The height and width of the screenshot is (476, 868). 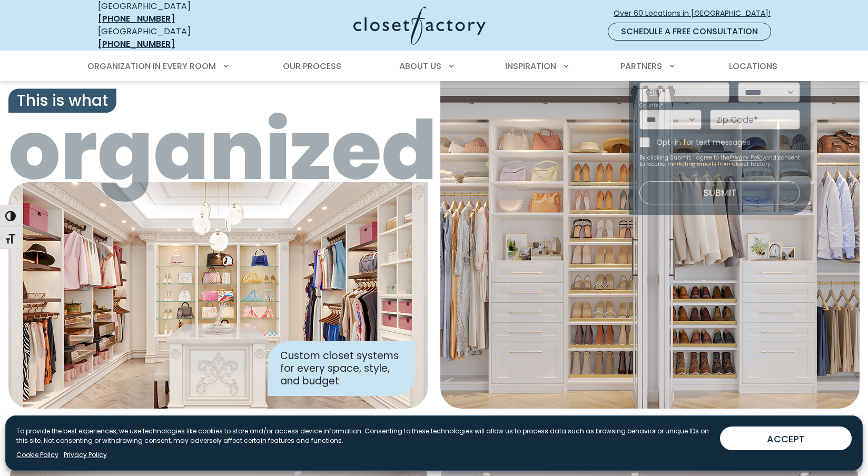 I want to click on a: Privacy Policy, so click(x=85, y=455).